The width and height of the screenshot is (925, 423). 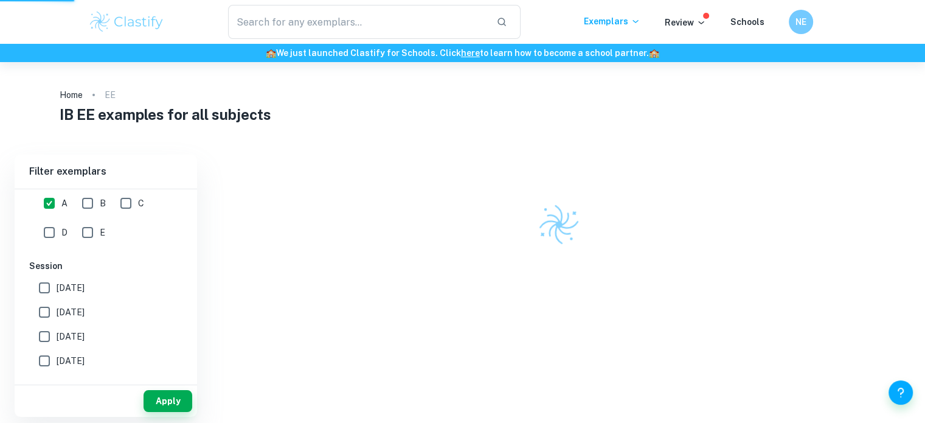 I want to click on button: Help and Feedback, so click(x=901, y=392).